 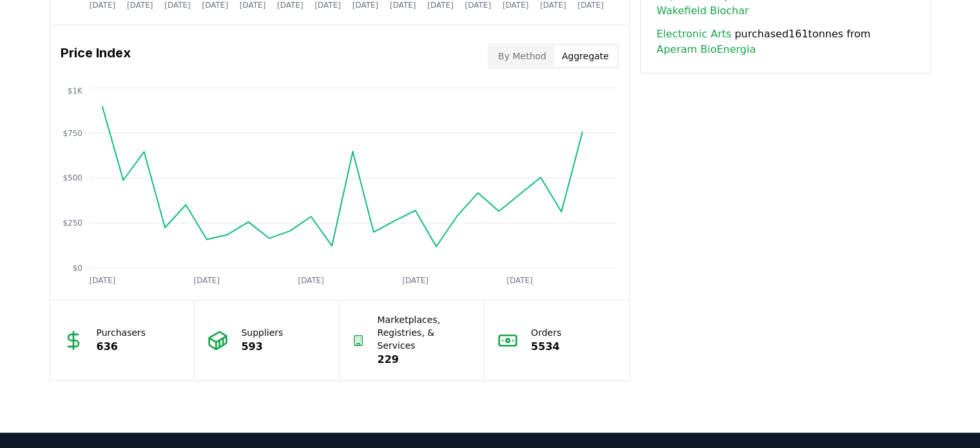 What do you see at coordinates (425, 360) in the screenshot?
I see `p: 229` at bounding box center [425, 360].